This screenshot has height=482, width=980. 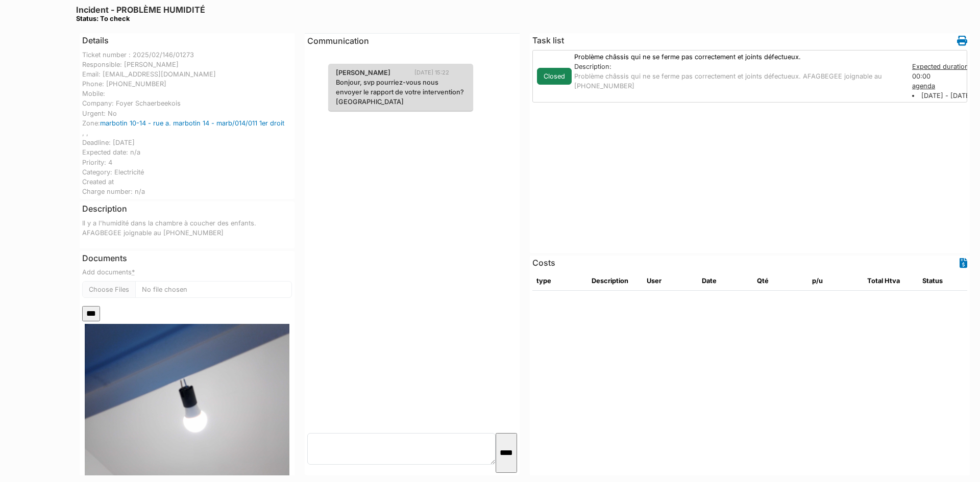 What do you see at coordinates (836, 281) in the screenshot?
I see `th: p/u` at bounding box center [836, 281].